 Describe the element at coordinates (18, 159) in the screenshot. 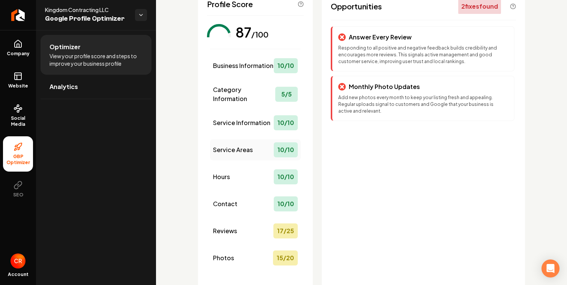

I see `span: GBP Optimizer` at that location.